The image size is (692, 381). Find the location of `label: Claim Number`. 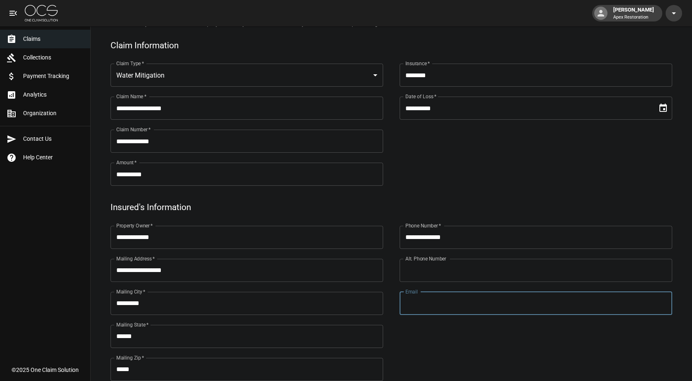

label: Claim Number is located at coordinates (133, 129).